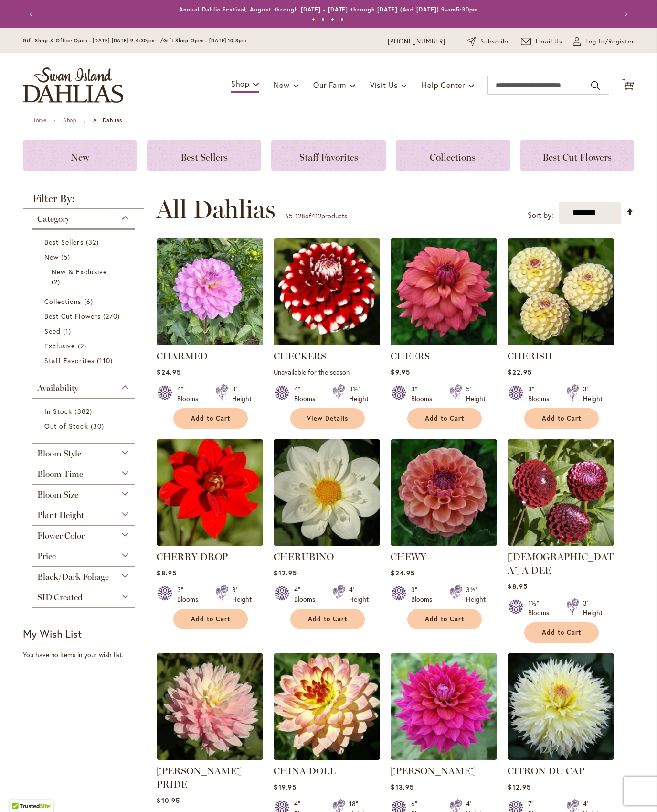  Describe the element at coordinates (240, 84) in the screenshot. I see `span: Shop` at that location.